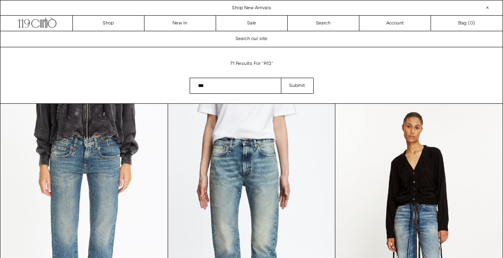  Describe the element at coordinates (395, 23) in the screenshot. I see `a: Account` at that location.